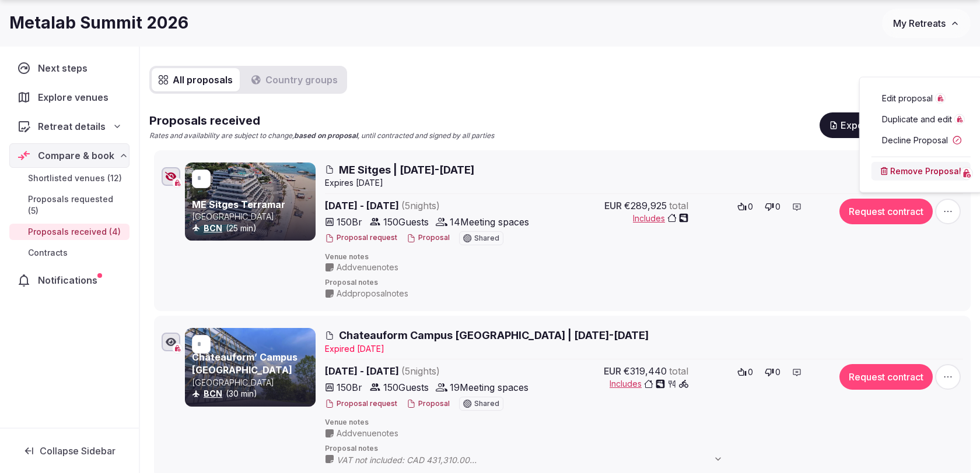 The height and width of the screenshot is (473, 980). Describe the element at coordinates (372, 294) in the screenshot. I see `span: Add proposal notes` at that location.